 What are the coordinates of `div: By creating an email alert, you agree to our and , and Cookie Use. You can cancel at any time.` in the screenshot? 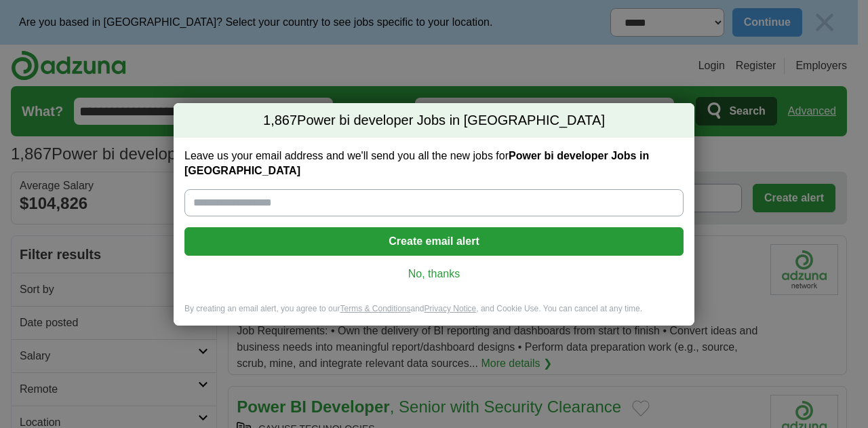 It's located at (434, 314).